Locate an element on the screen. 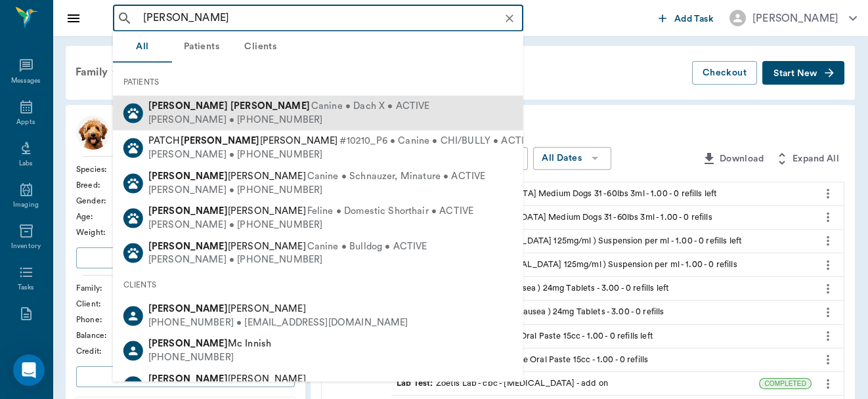 This screenshot has width=868, height=399. div: Age : is located at coordinates (103, 217).